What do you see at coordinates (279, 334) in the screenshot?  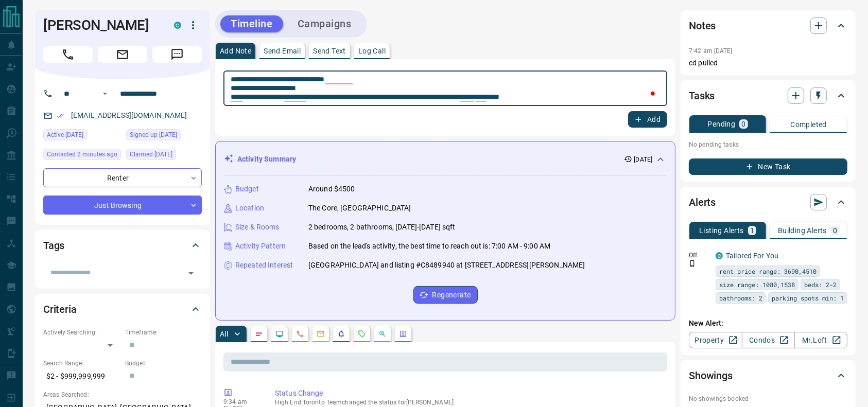 I see `svg: Lead Browsing Activity` at bounding box center [279, 334].